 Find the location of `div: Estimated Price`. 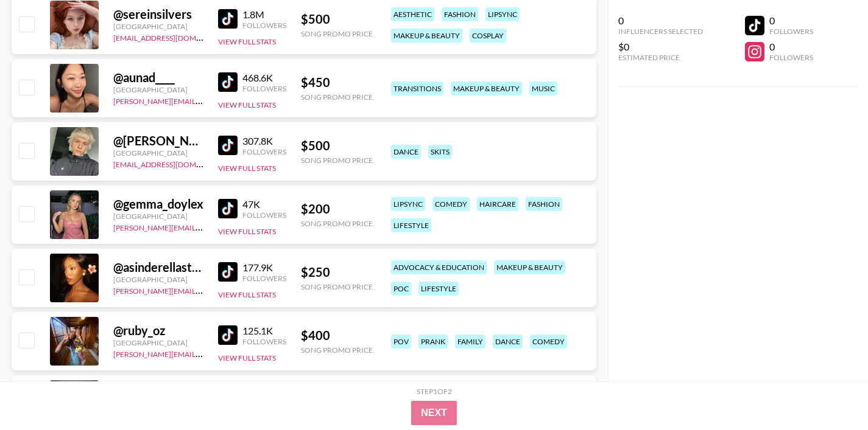

div: Estimated Price is located at coordinates (660, 58).